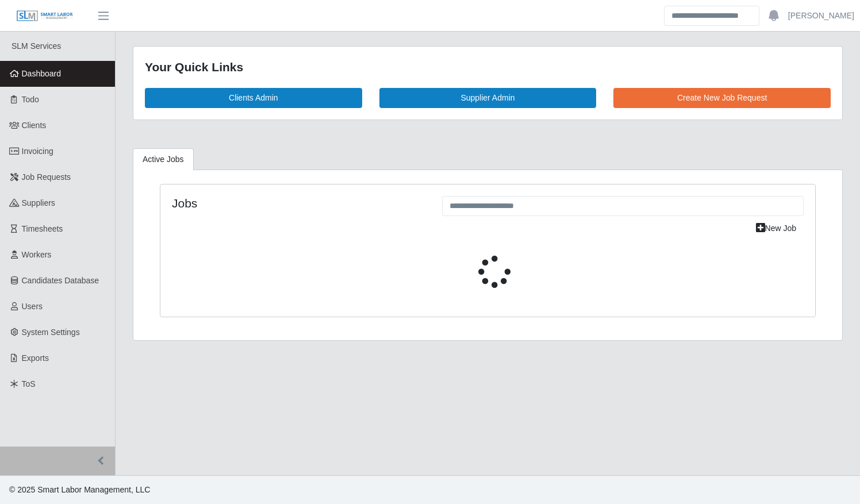 The image size is (860, 504). Describe the element at coordinates (38, 203) in the screenshot. I see `span: Suppliers` at that location.